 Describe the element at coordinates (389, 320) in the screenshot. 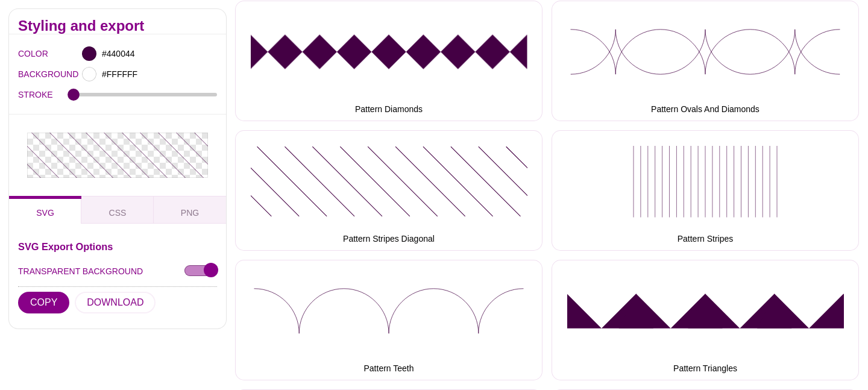

I see `button: Pattern Teeth` at that location.